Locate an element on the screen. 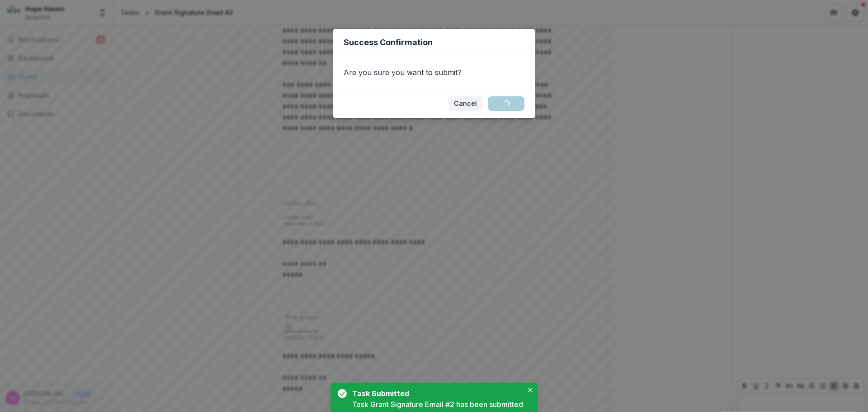 The width and height of the screenshot is (868, 412). button: Close is located at coordinates (530, 390).